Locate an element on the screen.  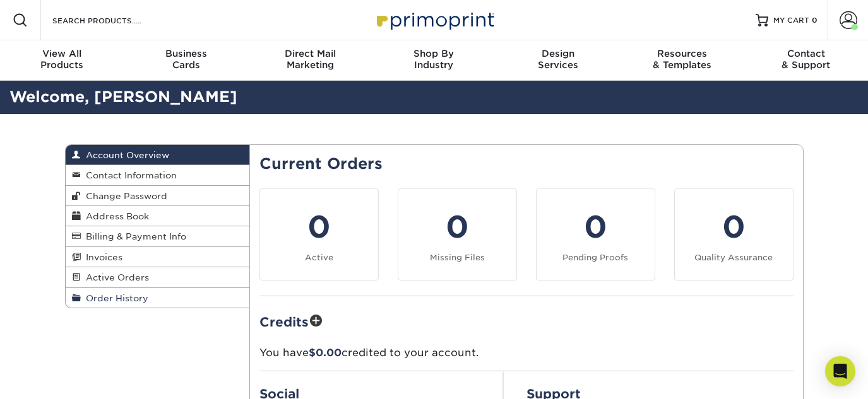
div: Industry is located at coordinates (434, 60).